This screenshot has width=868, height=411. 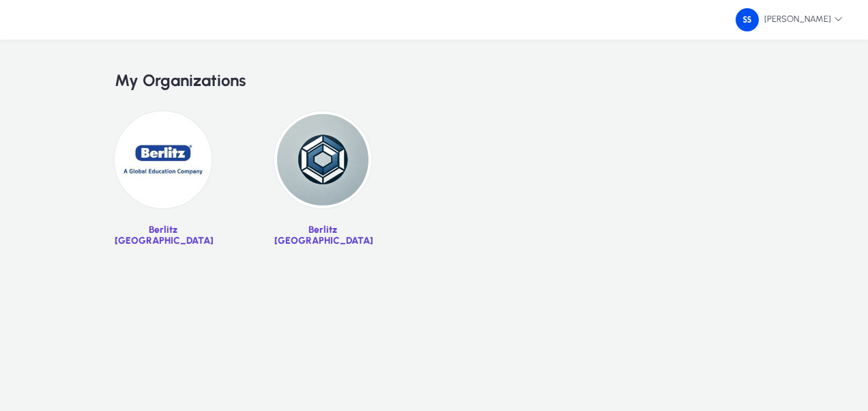 What do you see at coordinates (163, 160) in the screenshot?
I see `img: 34.jpg` at bounding box center [163, 160].